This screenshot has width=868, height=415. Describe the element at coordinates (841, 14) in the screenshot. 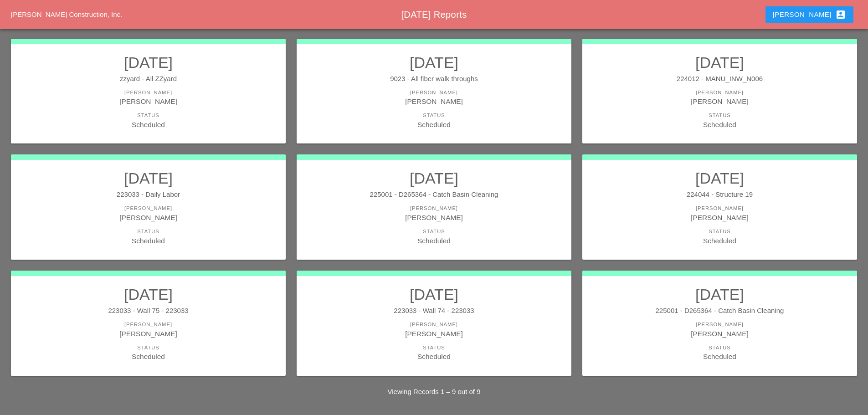

I see `i: account_box` at that location.